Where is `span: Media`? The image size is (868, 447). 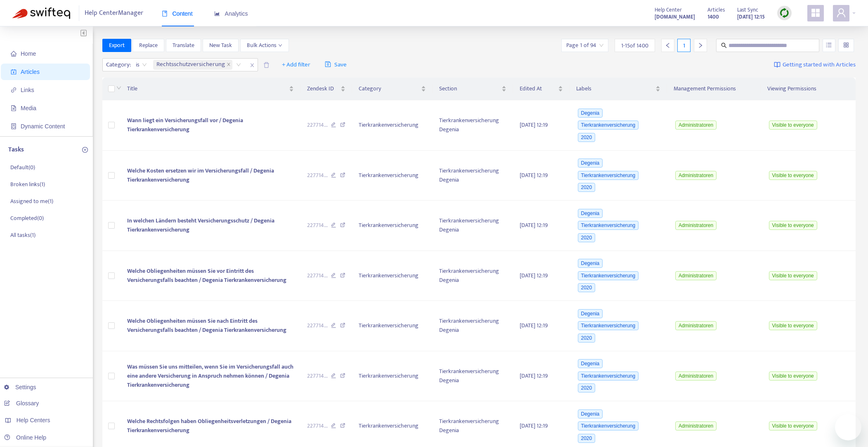
span: Media is located at coordinates (28, 108).